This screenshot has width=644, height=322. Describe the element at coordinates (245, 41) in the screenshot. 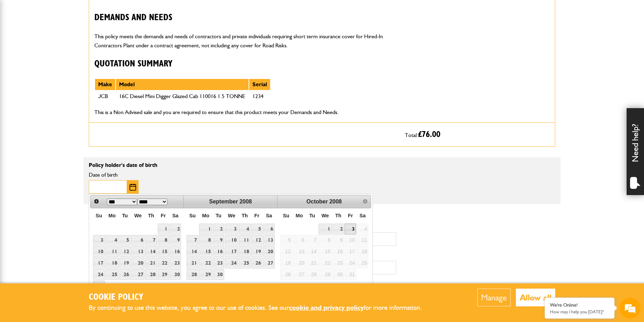

I see `p: This policy meets the demands and needs of contractors and private individuals requiring short te...` at that location.